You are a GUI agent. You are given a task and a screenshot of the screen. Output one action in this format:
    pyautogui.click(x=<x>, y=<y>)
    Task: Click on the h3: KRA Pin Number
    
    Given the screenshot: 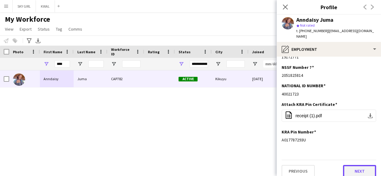 What is the action you would take?
    pyautogui.click(x=299, y=132)
    